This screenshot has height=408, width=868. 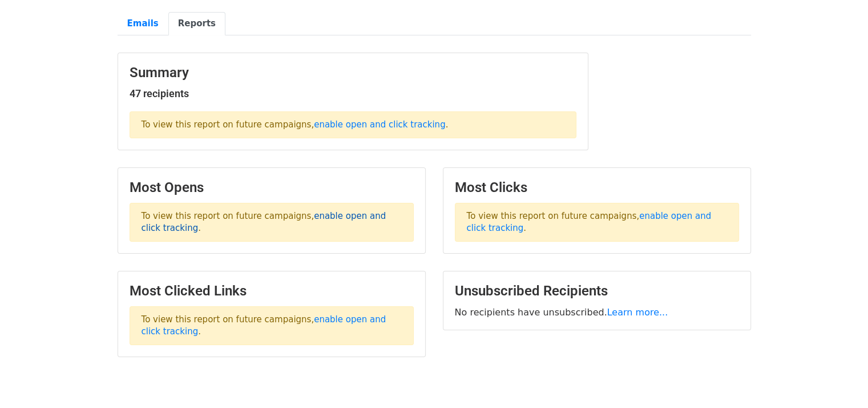 What do you see at coordinates (353, 94) in the screenshot?
I see `h5: 47 recipients` at bounding box center [353, 94].